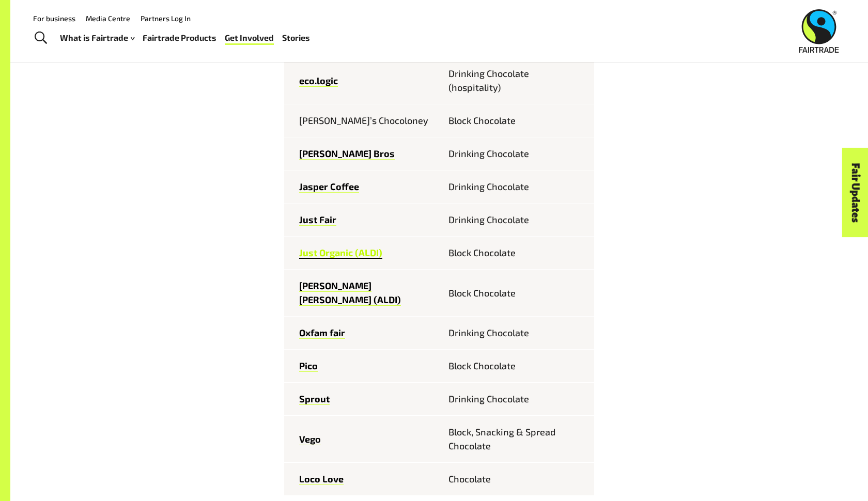 The height and width of the screenshot is (501, 868). Describe the element at coordinates (296, 38) in the screenshot. I see `a: Stories` at that location.